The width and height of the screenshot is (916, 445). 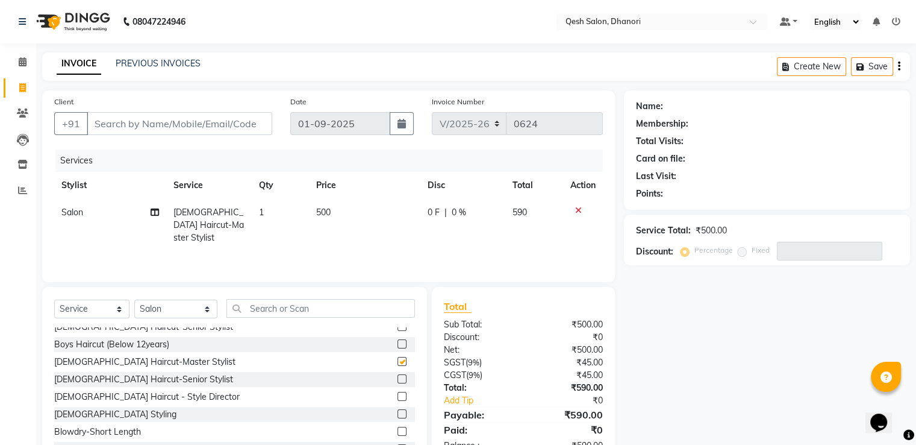 What do you see at coordinates (463, 185) in the screenshot?
I see `th: Disc` at bounding box center [463, 185].